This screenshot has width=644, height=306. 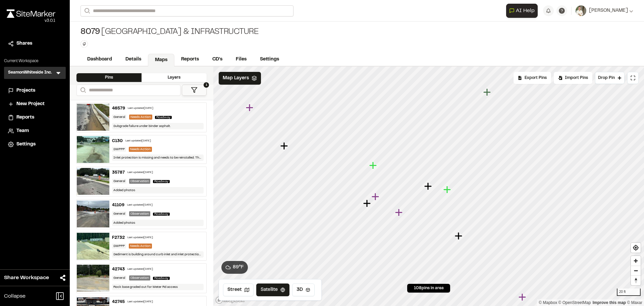 What do you see at coordinates (606, 78) in the screenshot?
I see `span: Drop Pin` at bounding box center [606, 78].